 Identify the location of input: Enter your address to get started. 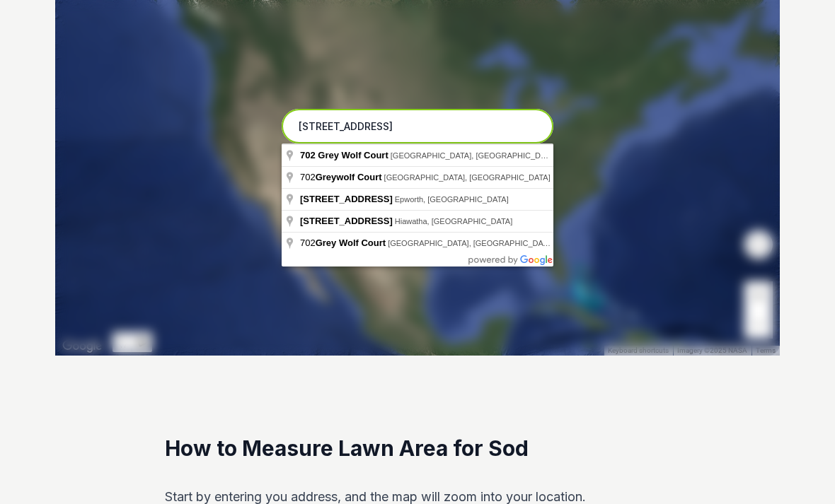
(418, 126).